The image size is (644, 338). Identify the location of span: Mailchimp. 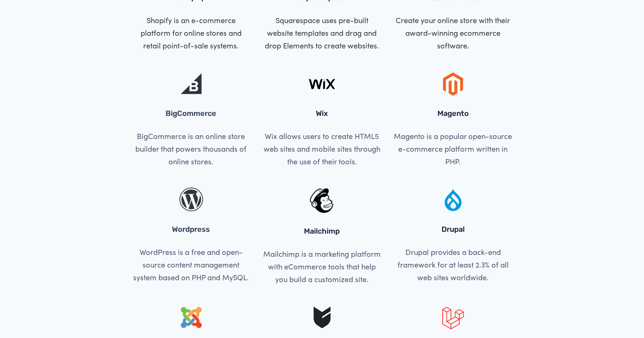
(322, 231).